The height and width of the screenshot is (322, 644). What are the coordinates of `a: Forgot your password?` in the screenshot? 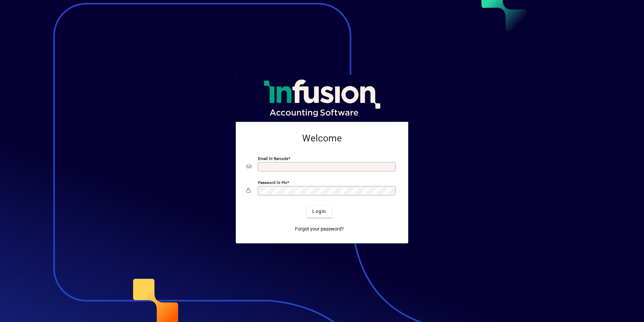 It's located at (319, 229).